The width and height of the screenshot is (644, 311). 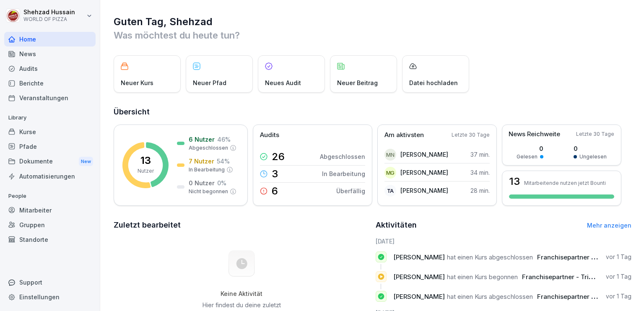 I want to click on a: Einstellungen, so click(x=50, y=297).